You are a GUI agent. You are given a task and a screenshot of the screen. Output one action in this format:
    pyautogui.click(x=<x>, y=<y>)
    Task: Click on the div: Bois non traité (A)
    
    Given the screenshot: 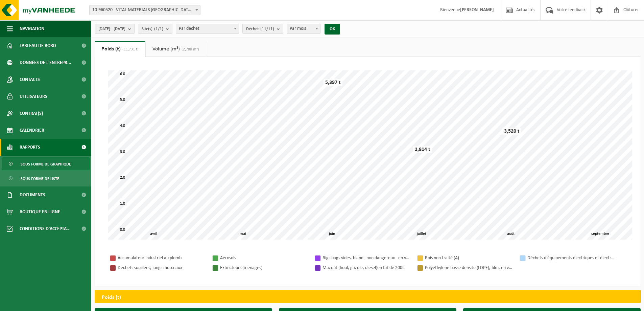 What is the action you would take?
    pyautogui.click(x=469, y=258)
    